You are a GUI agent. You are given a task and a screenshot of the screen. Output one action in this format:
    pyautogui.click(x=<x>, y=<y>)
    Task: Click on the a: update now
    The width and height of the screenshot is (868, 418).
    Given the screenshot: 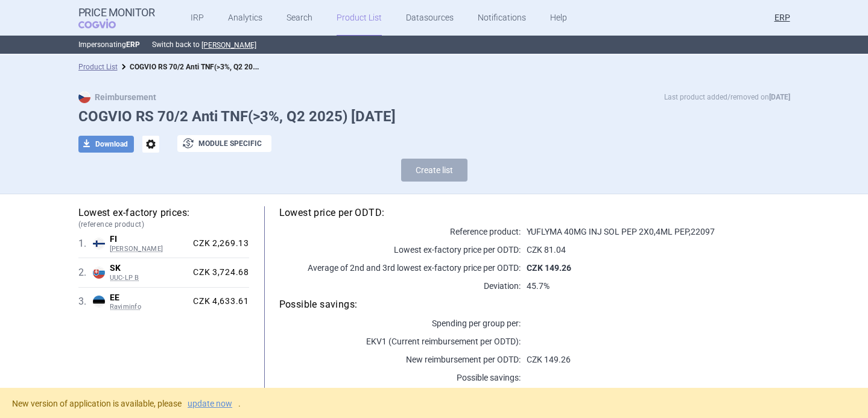 What is the action you would take?
    pyautogui.click(x=210, y=404)
    